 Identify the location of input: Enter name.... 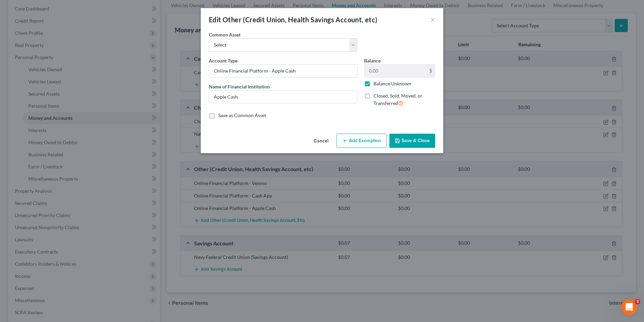
(283, 97).